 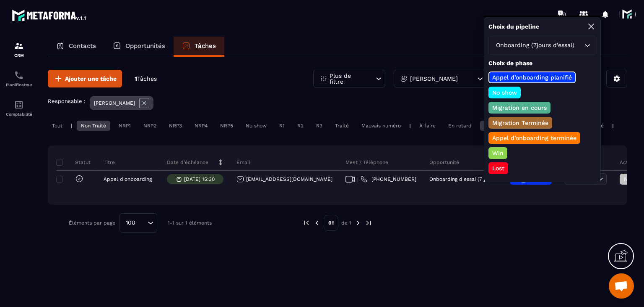 I want to click on p: Contacts, so click(x=83, y=46).